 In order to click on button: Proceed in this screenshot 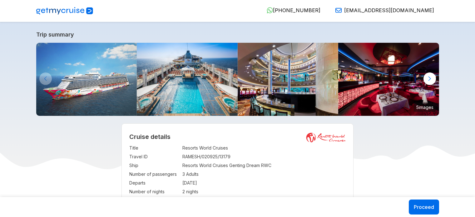, I will do `click(424, 207)`.